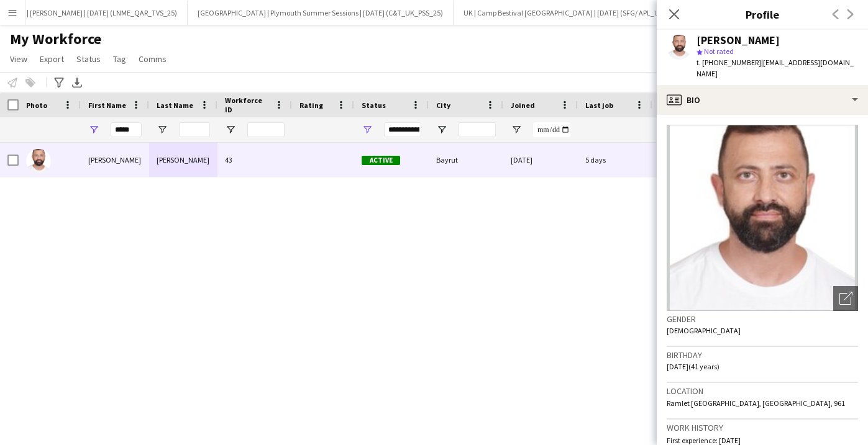 This screenshot has width=868, height=445. Describe the element at coordinates (88, 59) in the screenshot. I see `a: Status` at that location.